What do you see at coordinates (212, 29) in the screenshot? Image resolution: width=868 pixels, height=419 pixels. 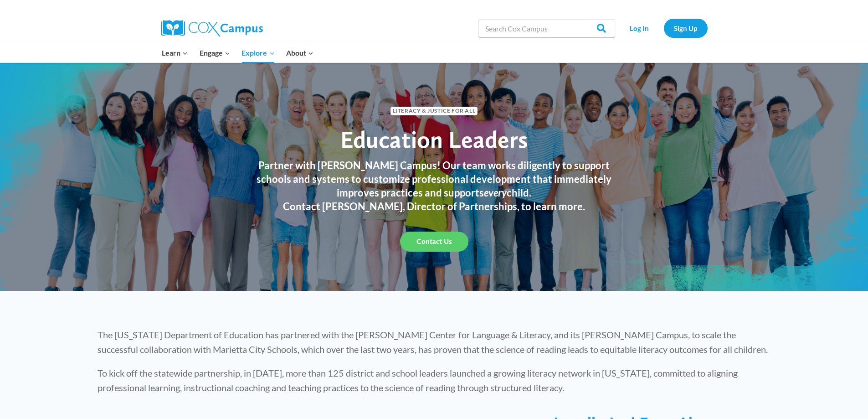 I see `img: Cox Campus` at bounding box center [212, 29].